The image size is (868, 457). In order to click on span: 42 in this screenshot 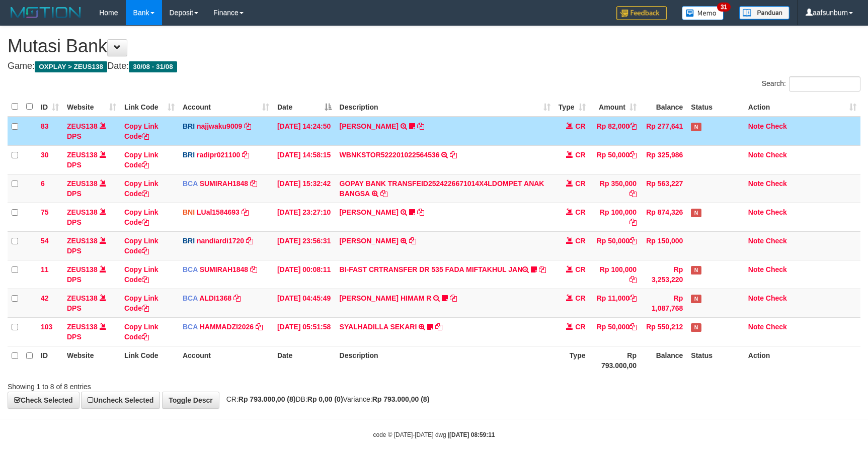, I will do `click(45, 298)`.